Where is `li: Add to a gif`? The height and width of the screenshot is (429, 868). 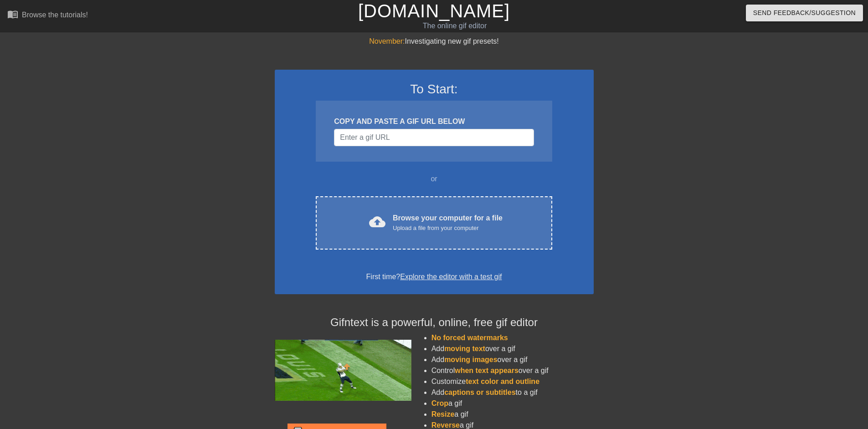
li: Add to a gif is located at coordinates (513, 393).